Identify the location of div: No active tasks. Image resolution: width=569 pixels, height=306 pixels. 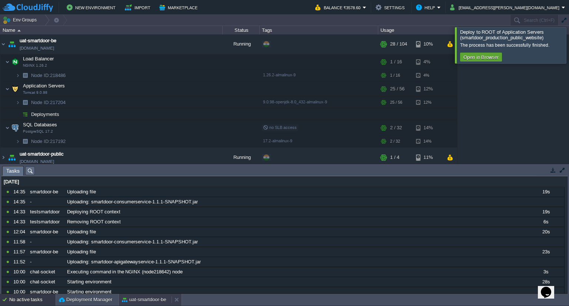
(32, 300).